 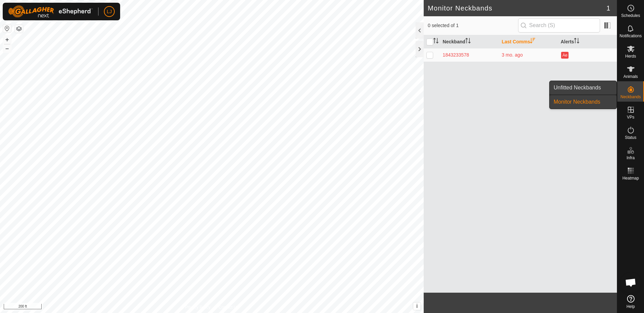 I want to click on img: Gallagher Logo, so click(x=50, y=12).